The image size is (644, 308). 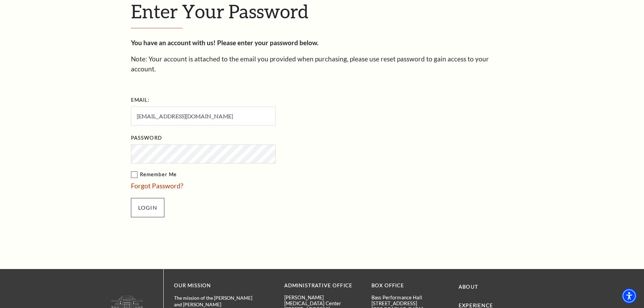 What do you see at coordinates (217, 286) in the screenshot?
I see `p: OUR MISSION` at bounding box center [217, 286].